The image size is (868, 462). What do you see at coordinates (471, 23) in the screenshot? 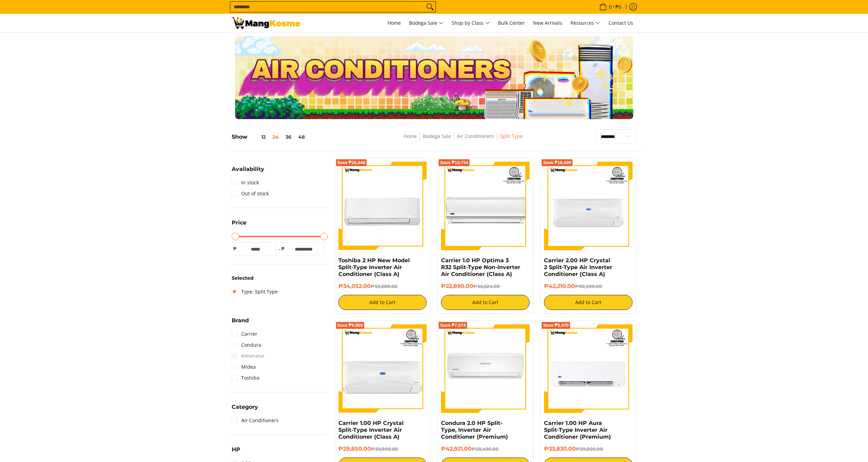
I see `a: Shop by Class` at bounding box center [471, 23].